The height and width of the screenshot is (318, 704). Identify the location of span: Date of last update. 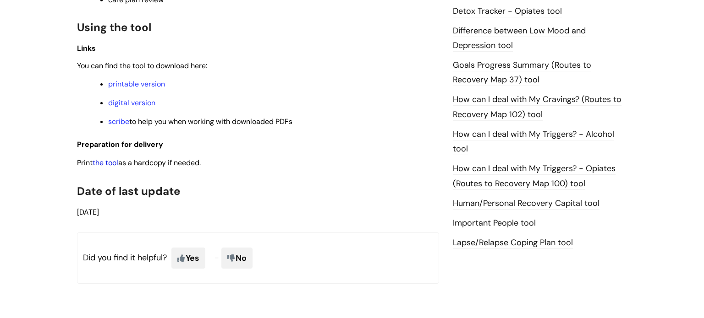
(128, 191).